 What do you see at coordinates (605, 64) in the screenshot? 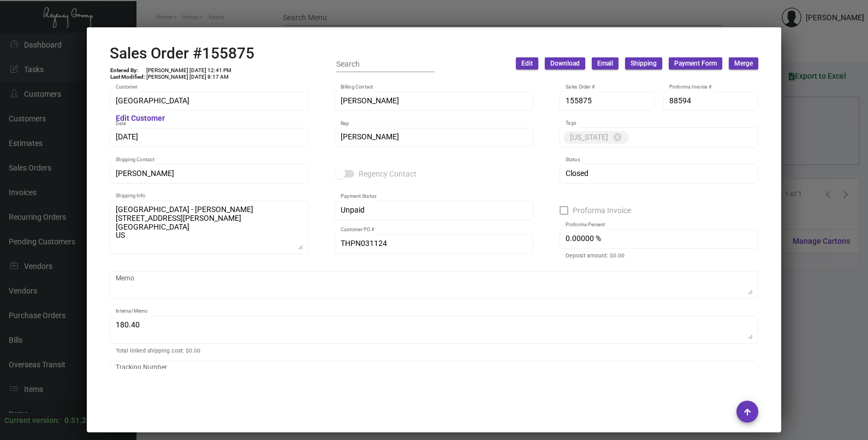
I see `span: Email` at bounding box center [605, 64].